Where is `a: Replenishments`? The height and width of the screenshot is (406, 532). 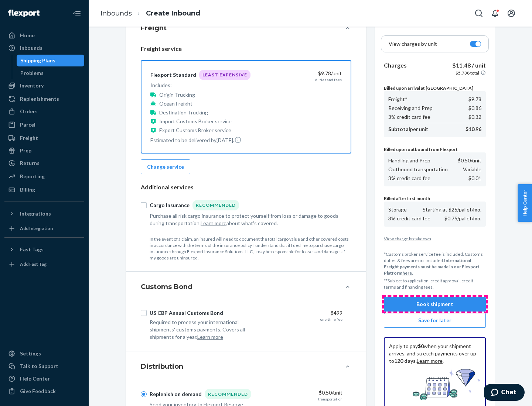 a: Replenishments is located at coordinates (44, 99).